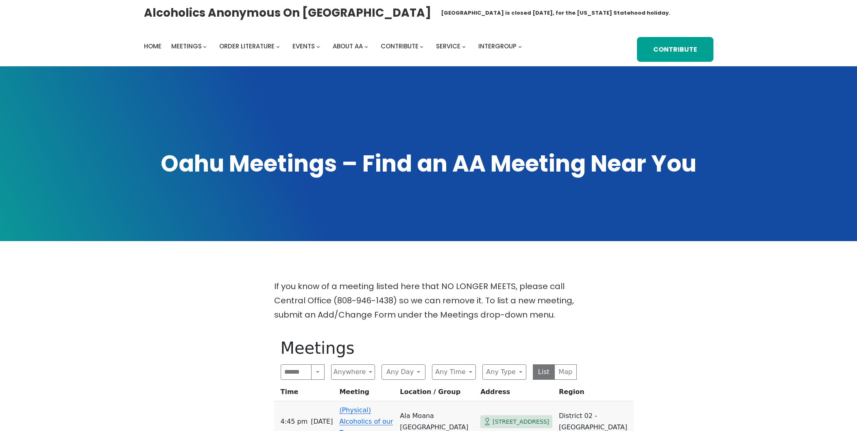 Image resolution: width=857 pixels, height=431 pixels. Describe the element at coordinates (463, 46) in the screenshot. I see `button: Service submenu` at that location.